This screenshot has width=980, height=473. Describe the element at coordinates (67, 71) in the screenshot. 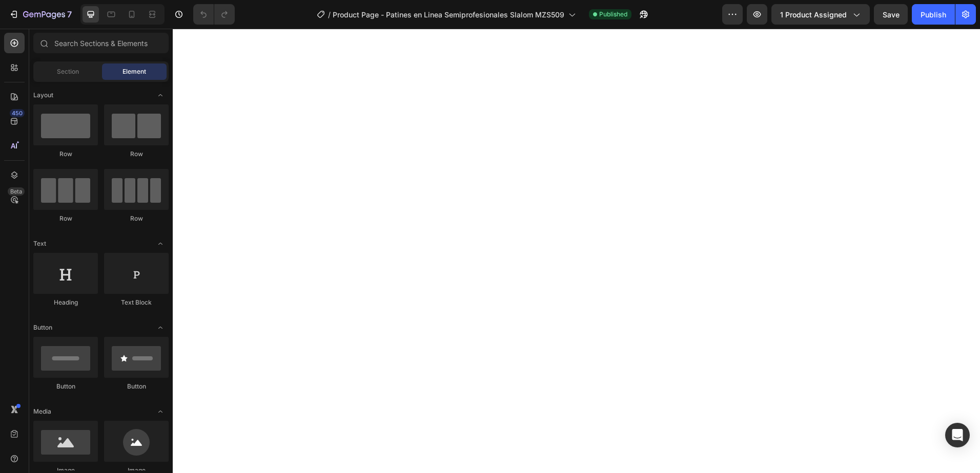

I see `span: Section` at that location.